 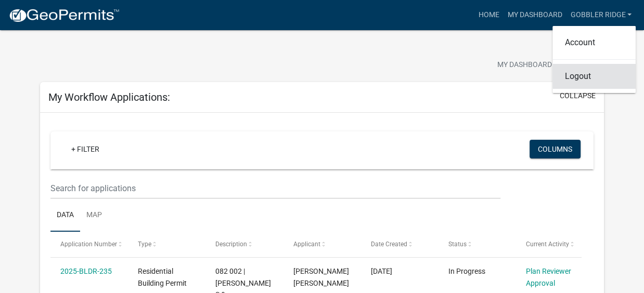 I want to click on a: Plan Reviewer Approval, so click(x=549, y=277).